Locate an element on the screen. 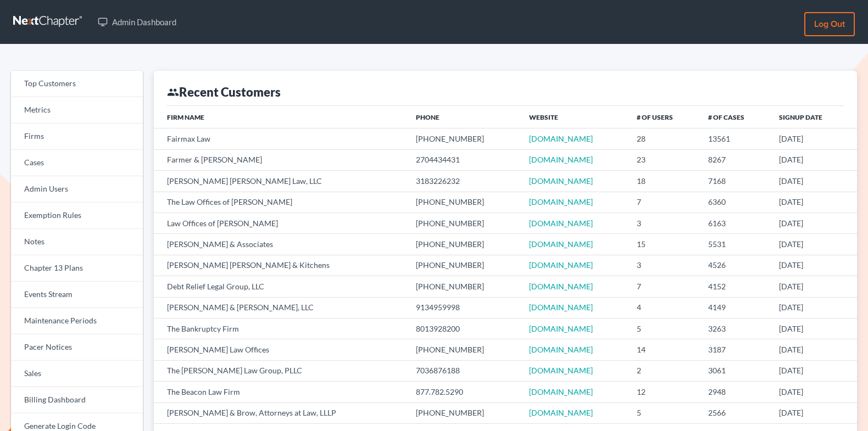 The height and width of the screenshot is (431, 868). td: 28 is located at coordinates (663, 139).